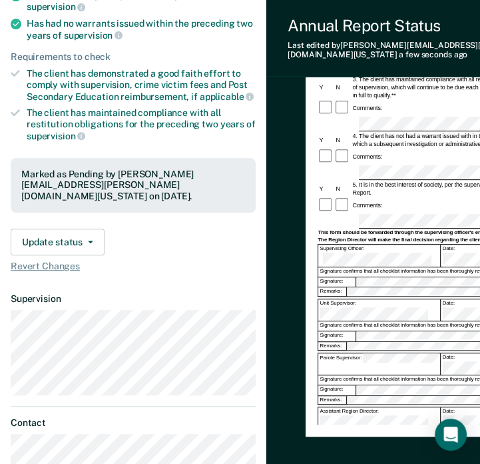  I want to click on div: Open Intercom Messenger, so click(451, 434).